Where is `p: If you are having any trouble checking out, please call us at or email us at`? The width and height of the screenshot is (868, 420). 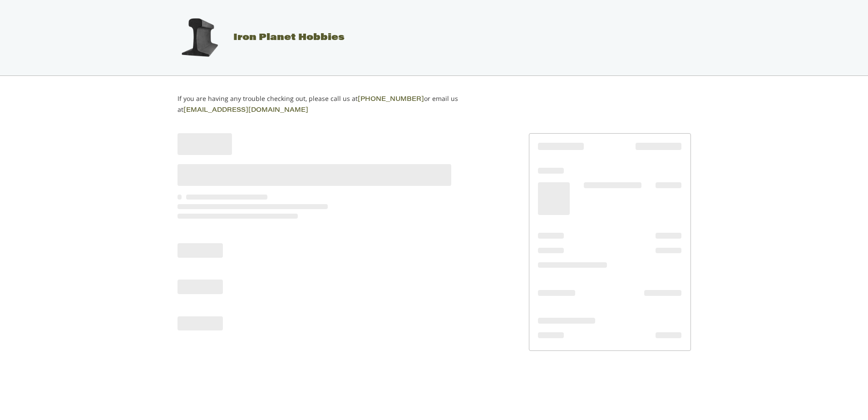
p: If you are having any trouble checking out, please call us at or email us at is located at coordinates (332, 104).